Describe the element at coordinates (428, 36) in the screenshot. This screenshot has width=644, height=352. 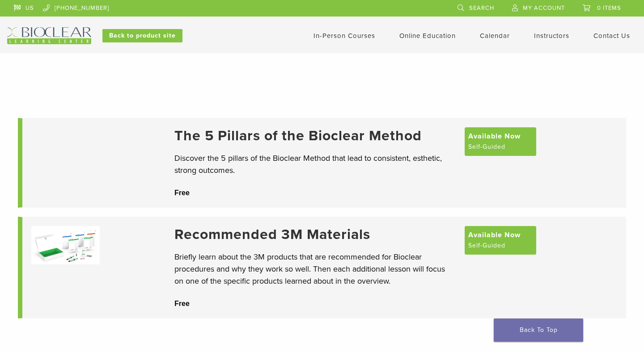
I see `a: Online Education` at that location.